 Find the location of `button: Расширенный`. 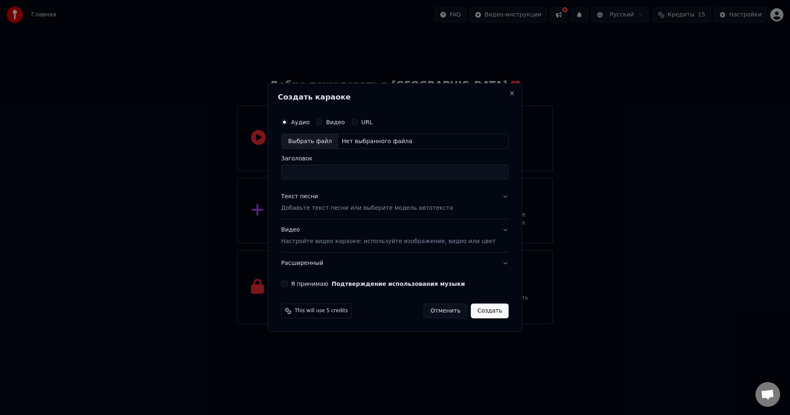

button: Расширенный is located at coordinates (395, 263).